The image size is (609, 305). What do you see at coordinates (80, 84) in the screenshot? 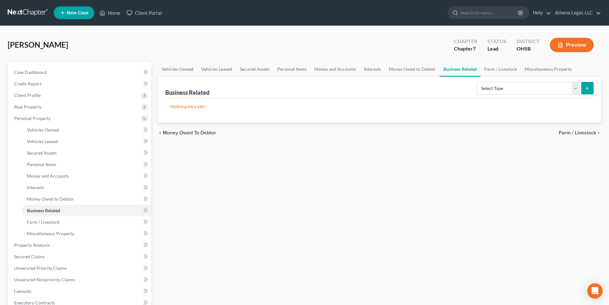
I see `a: Credit Report` at bounding box center [80, 84].